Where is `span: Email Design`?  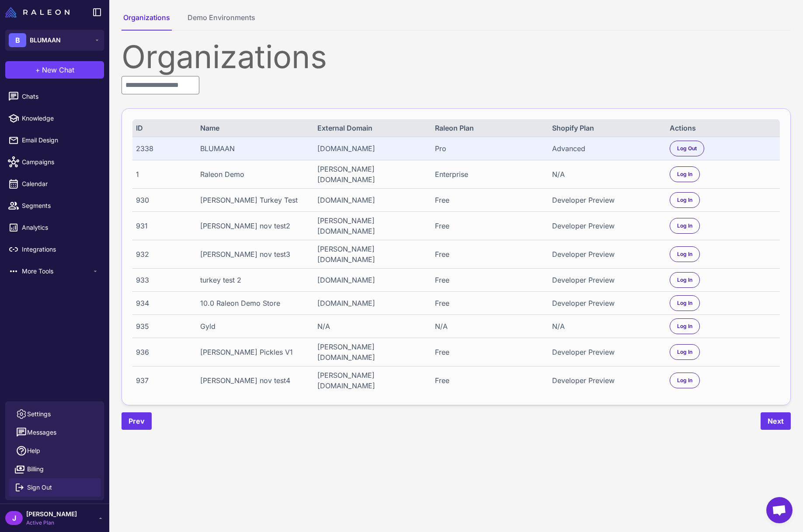 span: Email Design is located at coordinates (60, 141).